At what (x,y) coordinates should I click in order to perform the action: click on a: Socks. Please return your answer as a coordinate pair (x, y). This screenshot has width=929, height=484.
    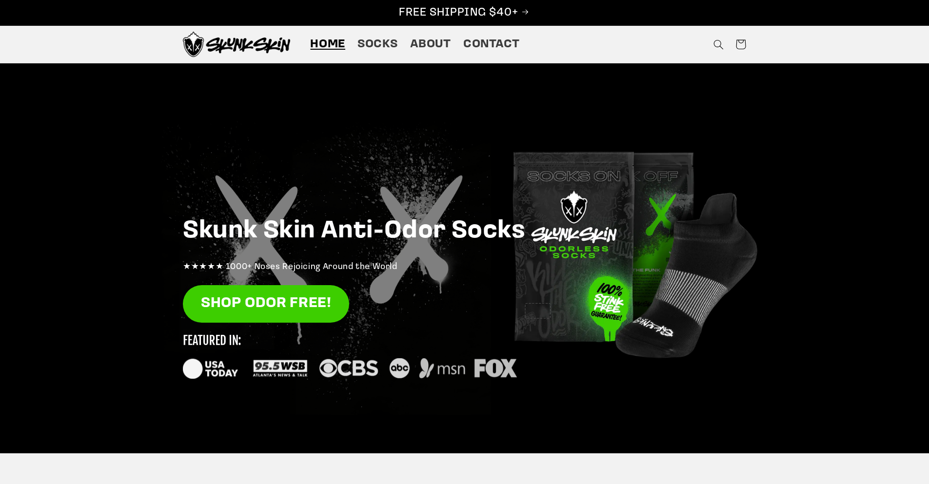
    Looking at the image, I should click on (377, 44).